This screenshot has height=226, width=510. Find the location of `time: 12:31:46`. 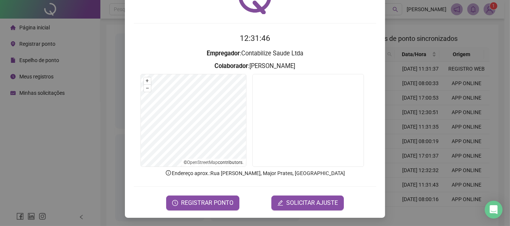

time: 12:31:46 is located at coordinates (255, 38).